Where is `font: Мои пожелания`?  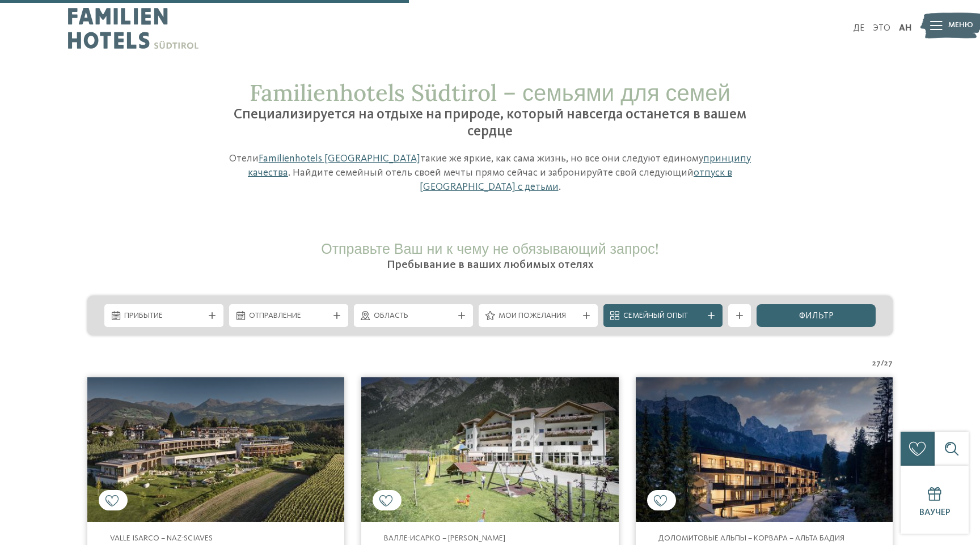 font: Мои пожелания is located at coordinates (532, 316).